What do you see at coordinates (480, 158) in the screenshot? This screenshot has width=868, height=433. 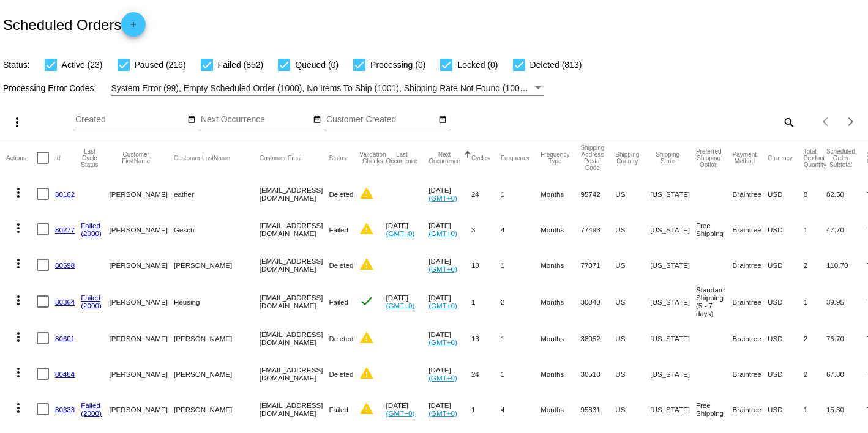 I see `button: Change sorting for Cycles` at bounding box center [480, 158].